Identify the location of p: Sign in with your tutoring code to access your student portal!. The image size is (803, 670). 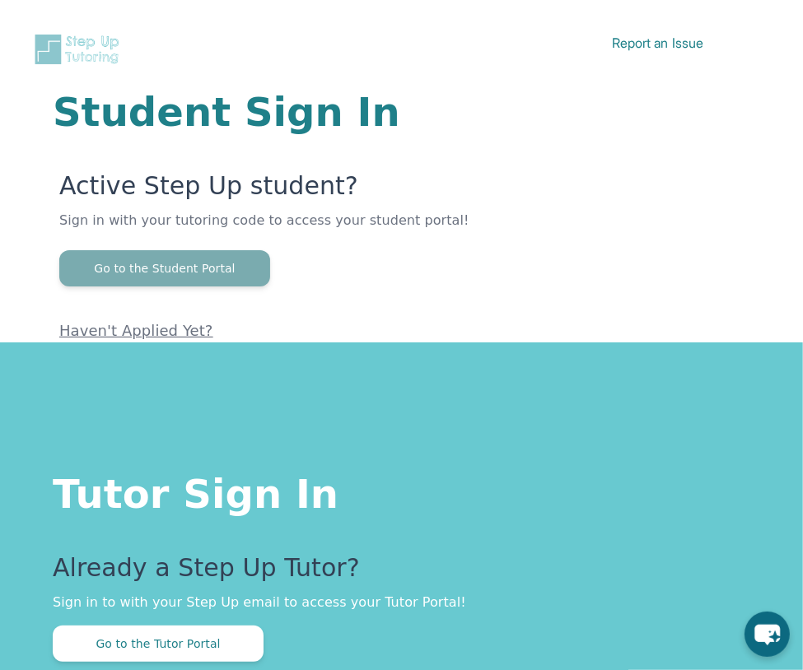
(404, 230).